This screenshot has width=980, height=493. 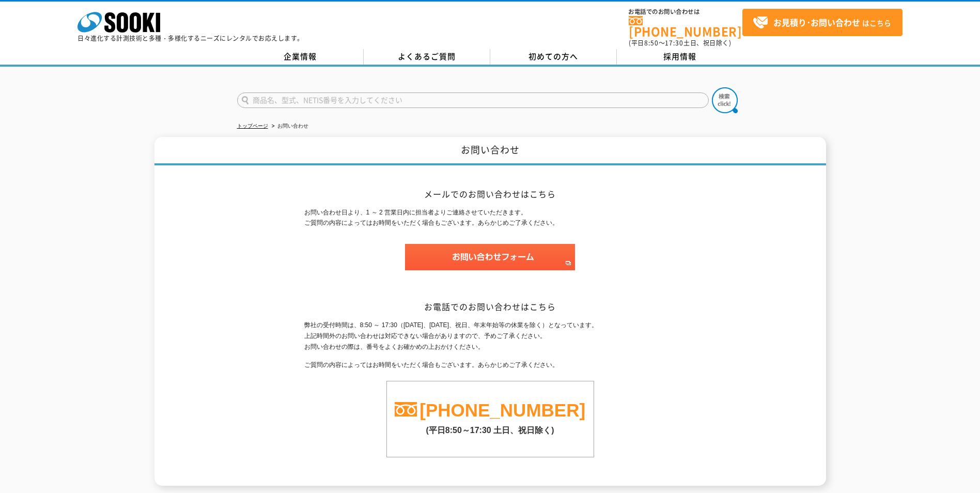 What do you see at coordinates (289, 126) in the screenshot?
I see `li: お問い合わせ` at bounding box center [289, 126].